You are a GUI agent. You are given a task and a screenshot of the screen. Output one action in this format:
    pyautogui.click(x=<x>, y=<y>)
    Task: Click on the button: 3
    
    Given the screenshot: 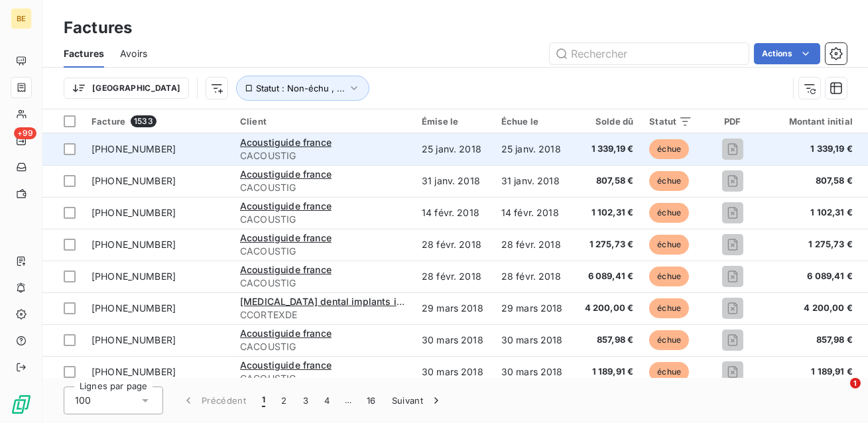 What is the action you would take?
    pyautogui.click(x=306, y=401)
    